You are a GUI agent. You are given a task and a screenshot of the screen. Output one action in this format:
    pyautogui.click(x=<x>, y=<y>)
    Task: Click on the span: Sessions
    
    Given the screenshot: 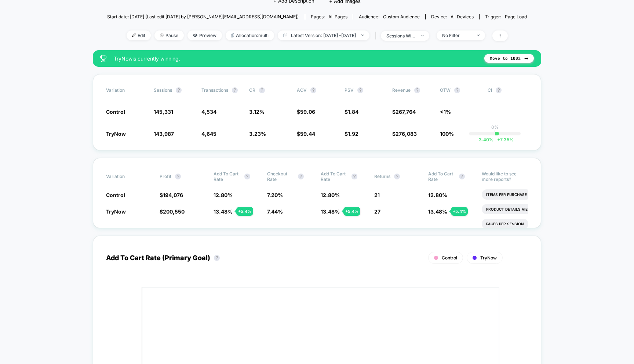 What is the action you would take?
    pyautogui.click(x=163, y=90)
    